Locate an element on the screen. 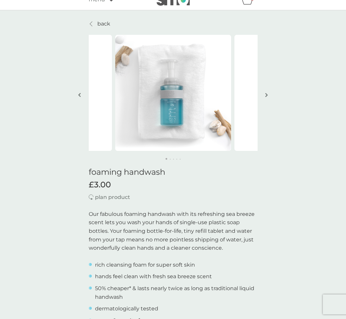 The width and height of the screenshot is (346, 319). a: back is located at coordinates (99, 24).